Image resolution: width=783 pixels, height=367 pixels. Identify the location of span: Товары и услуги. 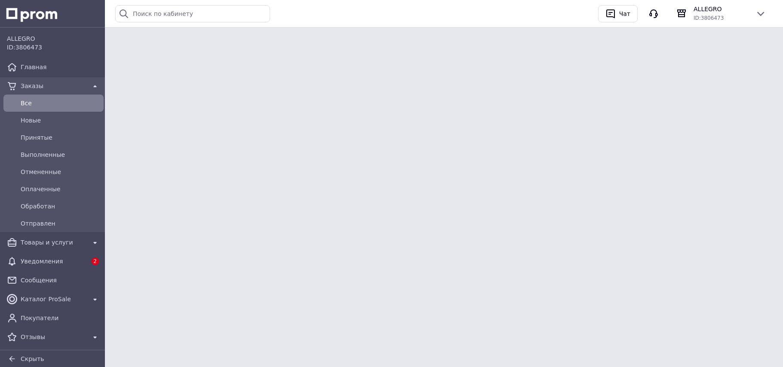
(53, 243).